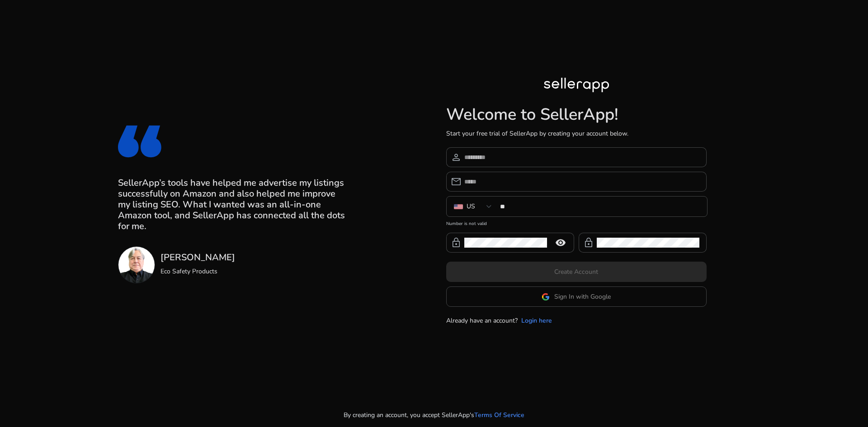 The image size is (868, 427). What do you see at coordinates (471, 206) in the screenshot?
I see `div: US` at bounding box center [471, 206].